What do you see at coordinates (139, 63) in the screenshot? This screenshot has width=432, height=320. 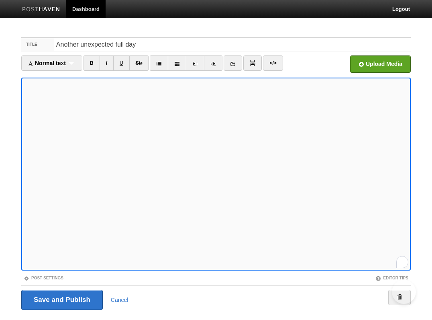 I see `del: Str` at bounding box center [139, 63].